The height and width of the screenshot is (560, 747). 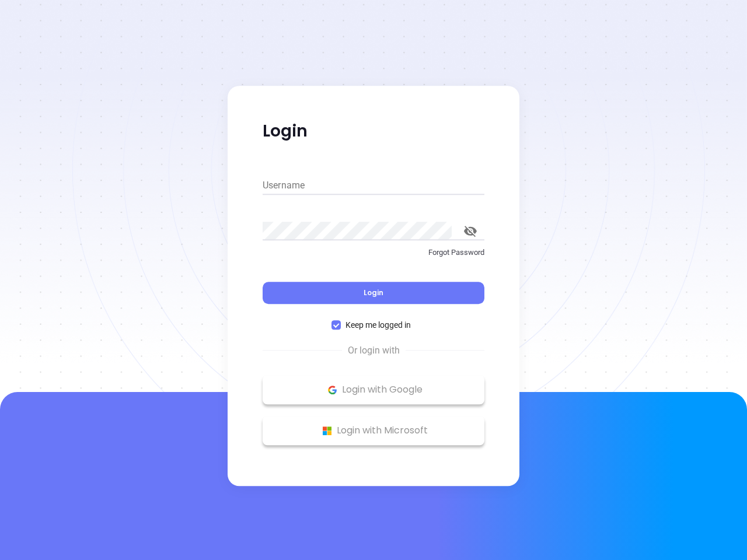 I want to click on p: Login with Google, so click(x=374, y=390).